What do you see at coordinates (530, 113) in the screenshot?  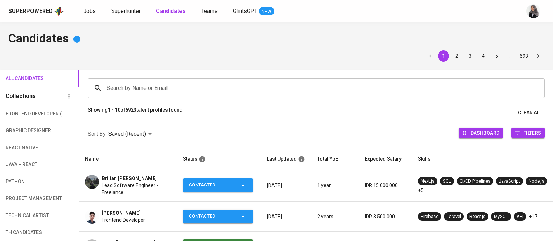 I see `button: Clear All` at bounding box center [530, 113].